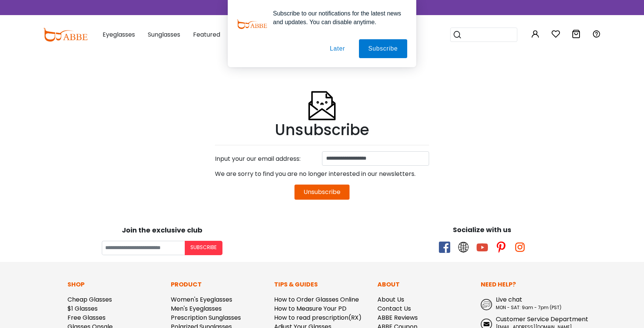 The width and height of the screenshot is (644, 328). What do you see at coordinates (196, 309) in the screenshot?
I see `a: Men's Eyeglasses` at bounding box center [196, 309].